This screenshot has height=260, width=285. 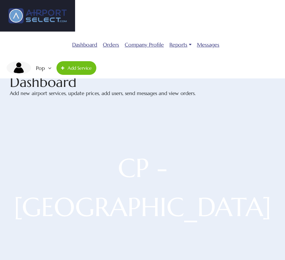 What do you see at coordinates (84, 45) in the screenshot?
I see `a: Dashboard` at bounding box center [84, 45].